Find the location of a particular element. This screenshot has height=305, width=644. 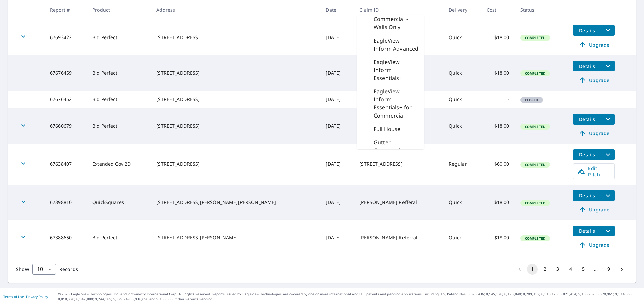

button: filesDropdownBtn-67693422 is located at coordinates (608, 30).